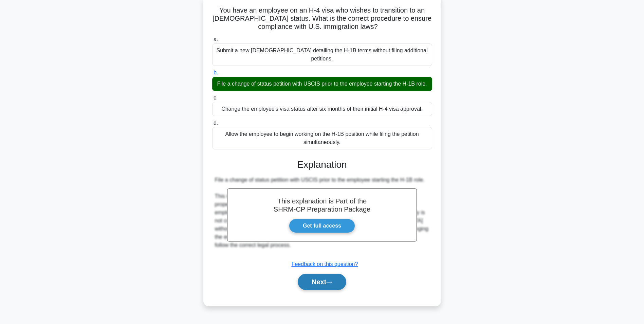 The image size is (644, 324). I want to click on span: b., so click(216, 72).